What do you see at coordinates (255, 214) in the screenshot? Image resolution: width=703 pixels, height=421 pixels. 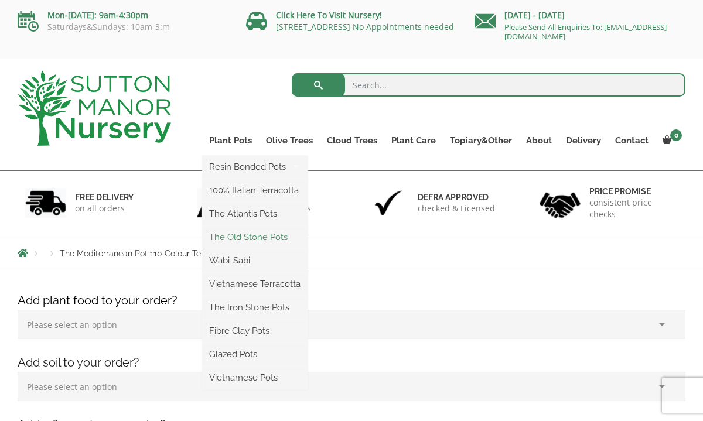 I see `a: The Atlantis Pots` at bounding box center [255, 214].